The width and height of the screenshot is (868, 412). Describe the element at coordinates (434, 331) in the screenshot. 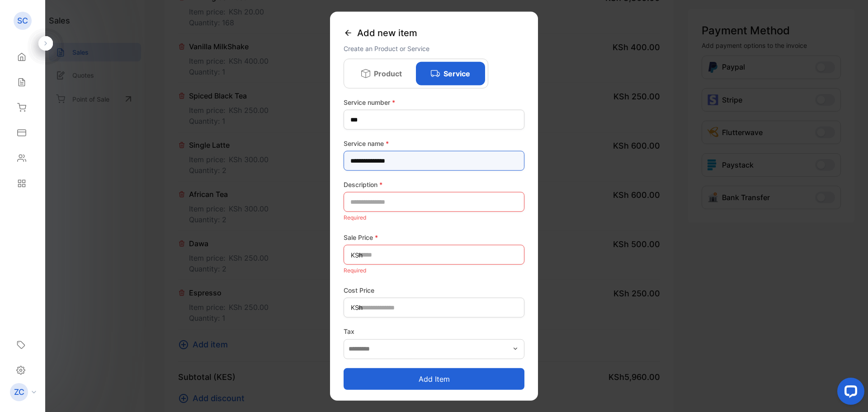

I see `label: Tax` at that location.